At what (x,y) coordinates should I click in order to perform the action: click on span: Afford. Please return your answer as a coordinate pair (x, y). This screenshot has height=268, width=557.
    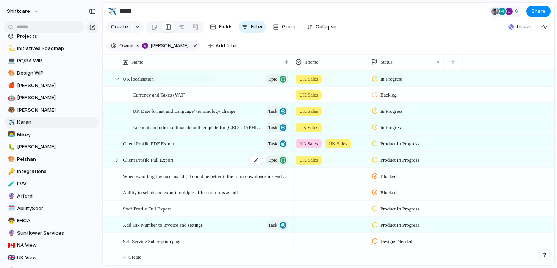
    Looking at the image, I should click on (57, 196).